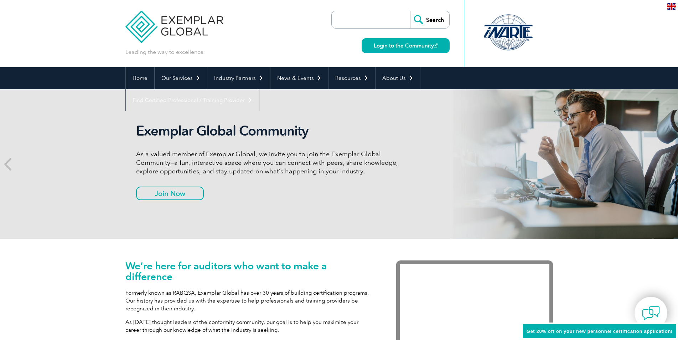  I want to click on p: Leading the way to excellence, so click(164, 52).